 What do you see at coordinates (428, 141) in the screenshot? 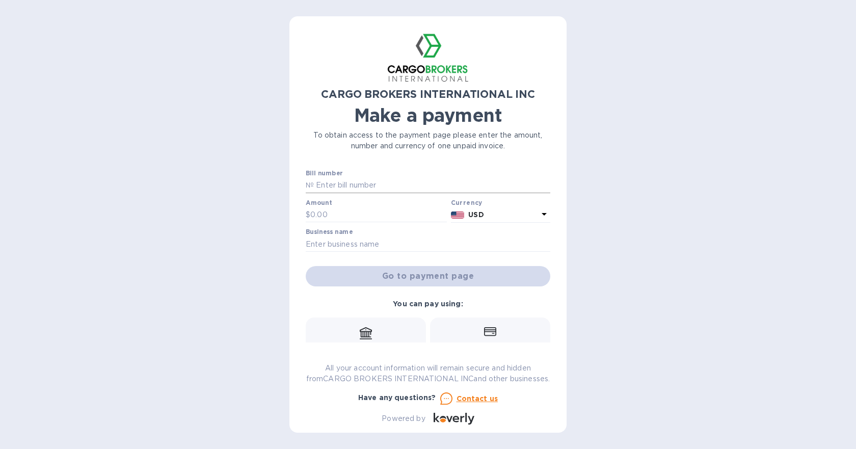
I see `p: To obtain access to the payment page please enter the amount, number and currency of one unpaid i...` at bounding box center [428, 141].